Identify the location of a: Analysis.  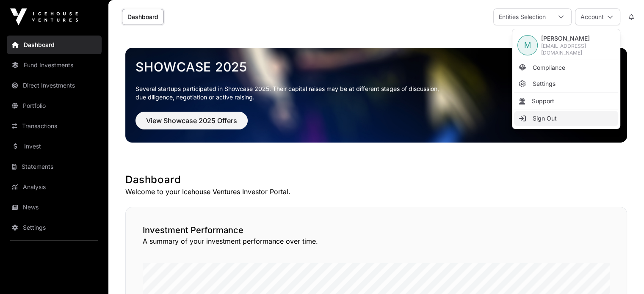
(54, 187).